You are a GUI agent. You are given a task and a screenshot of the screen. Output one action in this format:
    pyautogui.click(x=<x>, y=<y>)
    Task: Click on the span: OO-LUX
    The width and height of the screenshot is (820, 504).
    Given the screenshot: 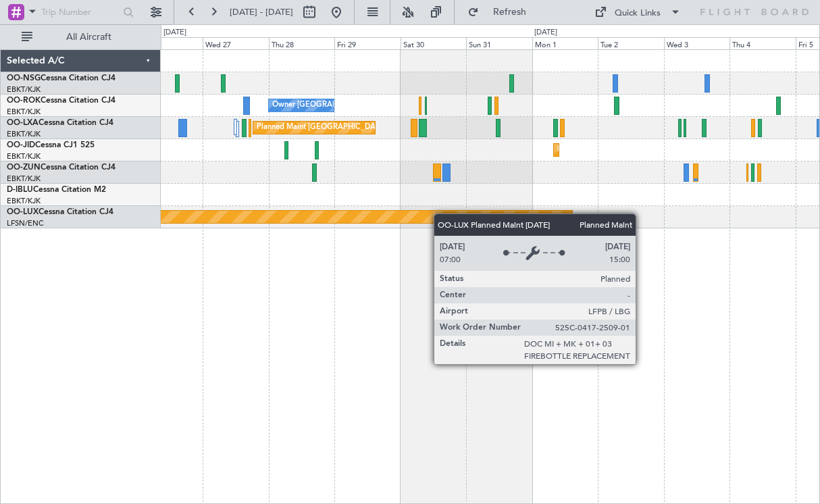 What is the action you would take?
    pyautogui.click(x=22, y=212)
    